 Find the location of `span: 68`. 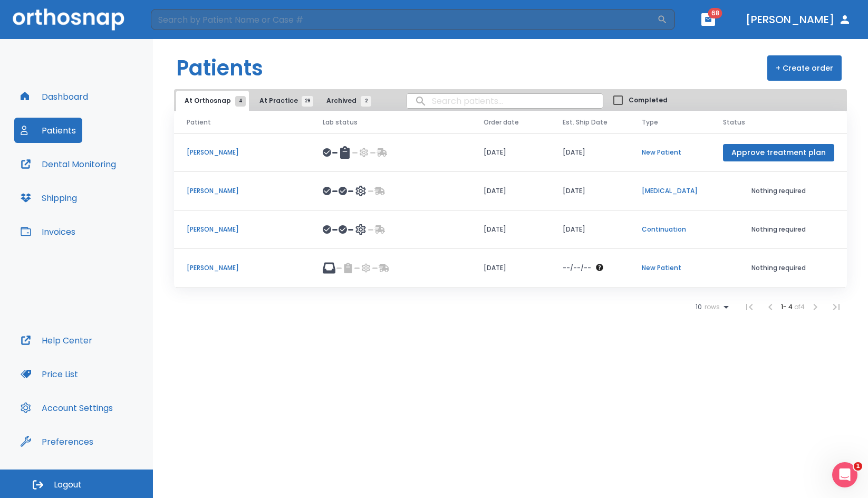

span: 68 is located at coordinates (715, 13).